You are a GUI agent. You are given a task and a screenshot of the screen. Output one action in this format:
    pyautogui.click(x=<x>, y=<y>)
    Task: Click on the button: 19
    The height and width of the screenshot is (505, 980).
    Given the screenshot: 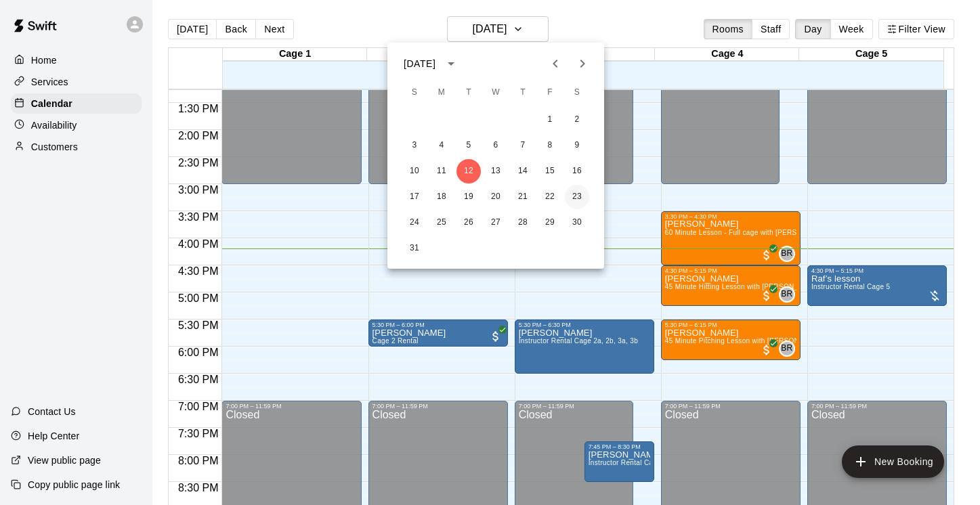 What is the action you would take?
    pyautogui.click(x=469, y=197)
    